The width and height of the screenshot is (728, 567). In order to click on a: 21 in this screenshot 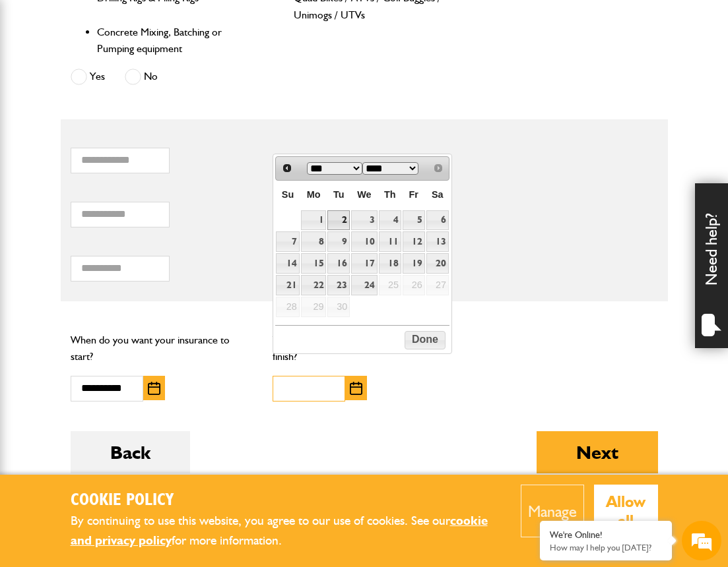, I will do `click(287, 285)`.